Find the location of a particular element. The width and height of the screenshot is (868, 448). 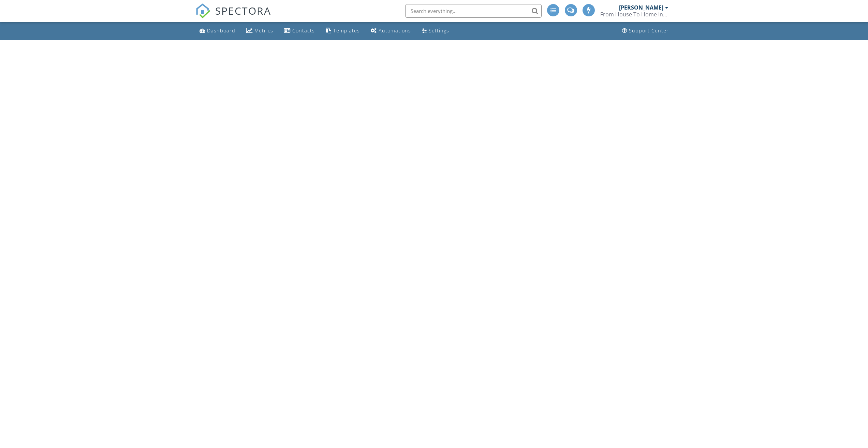

div: Automations is located at coordinates (395, 30).